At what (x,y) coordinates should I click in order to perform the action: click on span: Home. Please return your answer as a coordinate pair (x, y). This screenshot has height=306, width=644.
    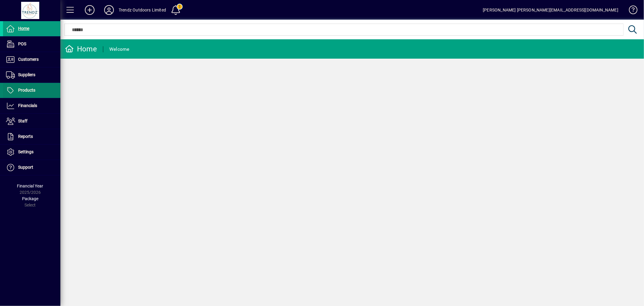
    Looking at the image, I should click on (24, 28).